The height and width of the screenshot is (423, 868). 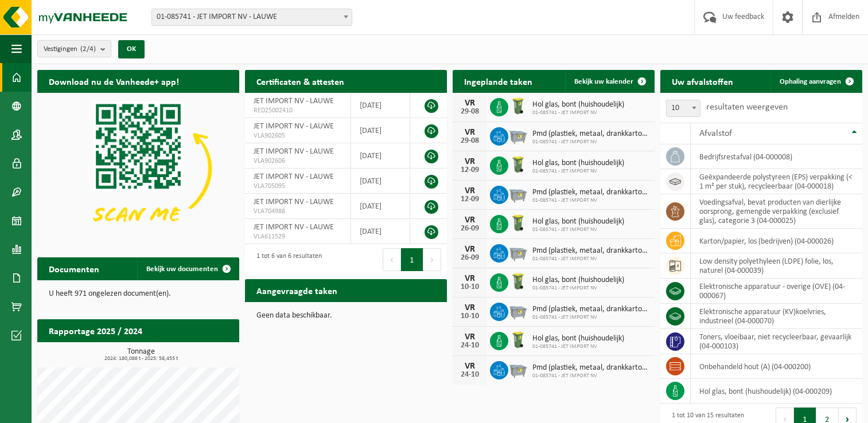 I want to click on td: voedingsafval, bevat producten van dierlijke oorsprong, gemengde verpakking (exclusief glas), cat..., so click(x=776, y=211).